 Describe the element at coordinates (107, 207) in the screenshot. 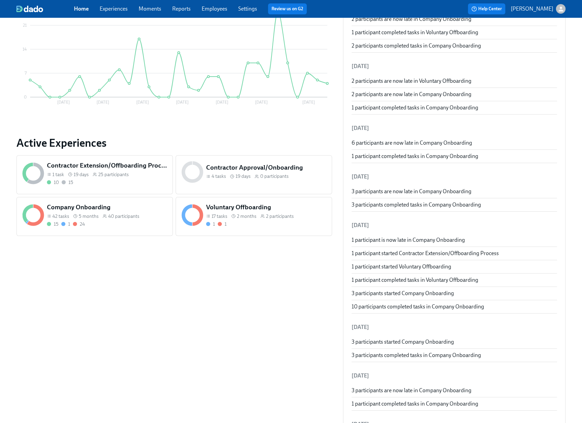

I see `h5: Company Onboarding` at that location.